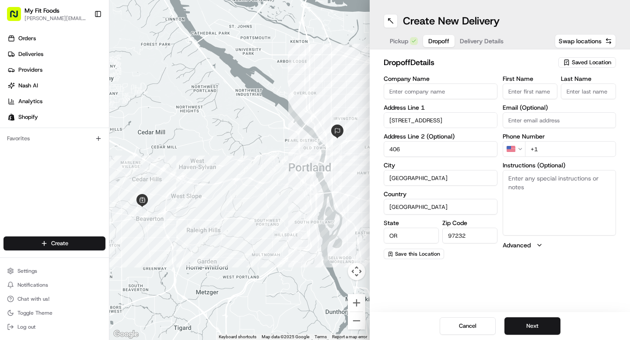 The image size is (630, 340). Describe the element at coordinates (580, 41) in the screenshot. I see `span: Swap locations` at that location.